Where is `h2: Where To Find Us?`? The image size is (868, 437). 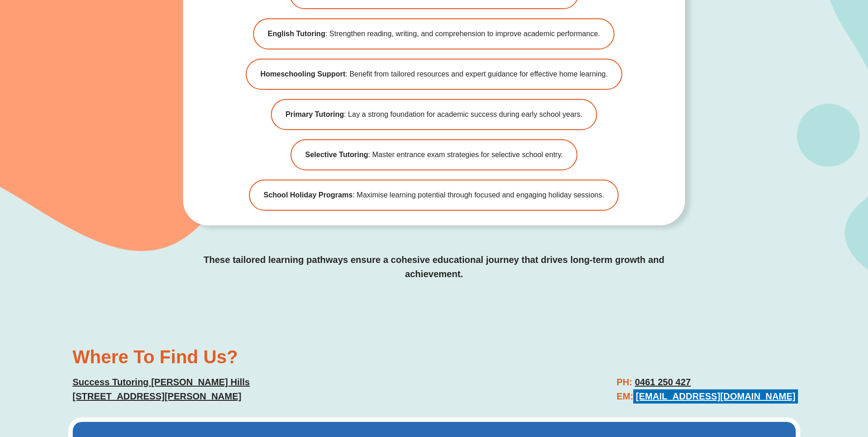 h2: Where To Find Us? is located at coordinates (249, 357).